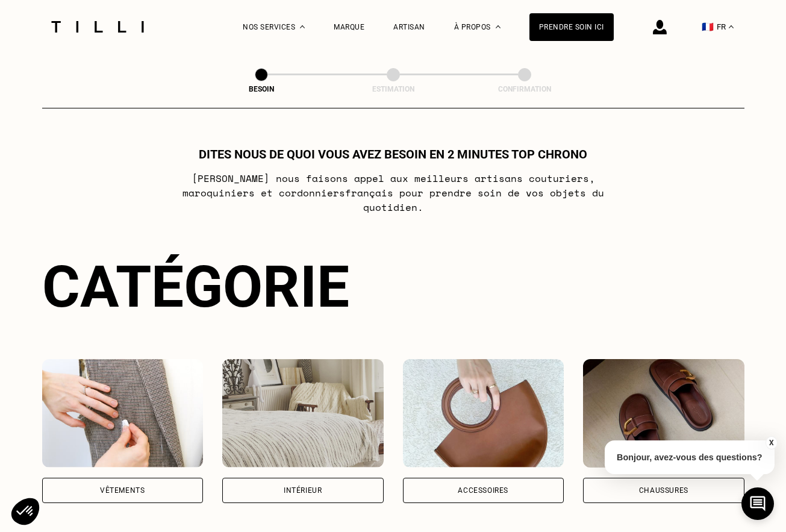 The width and height of the screenshot is (786, 532). I want to click on img: Menu déroulant, so click(302, 27).